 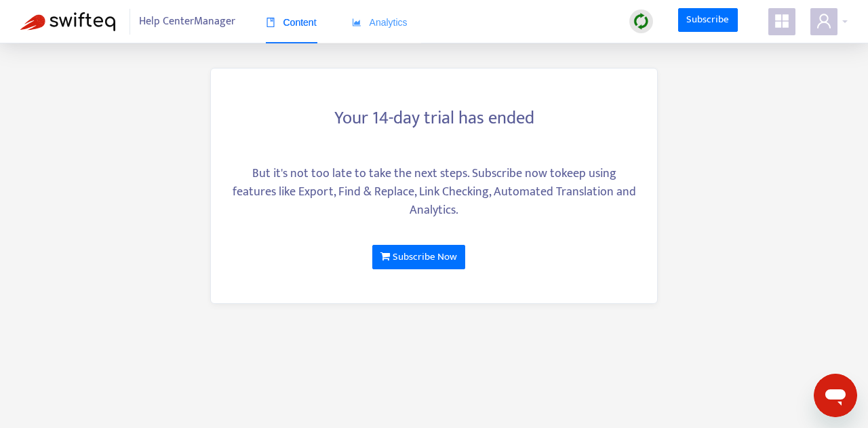 I want to click on span: book, so click(x=270, y=22).